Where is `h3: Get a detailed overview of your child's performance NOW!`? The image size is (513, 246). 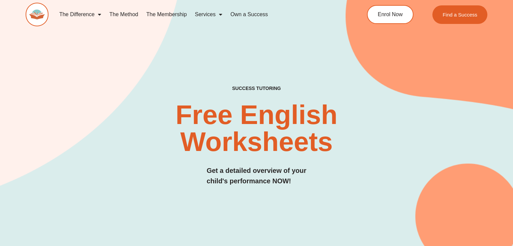 h3: Get a detailed overview of your child's performance NOW! is located at coordinates (257, 176).